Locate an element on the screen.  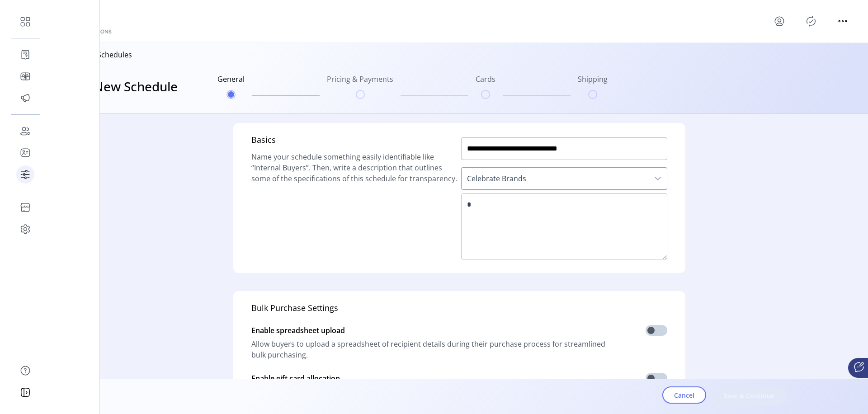
span: Allow buyers to upload a spreadsheet of recipient details during their purchase process for strea... is located at coordinates (432, 350).